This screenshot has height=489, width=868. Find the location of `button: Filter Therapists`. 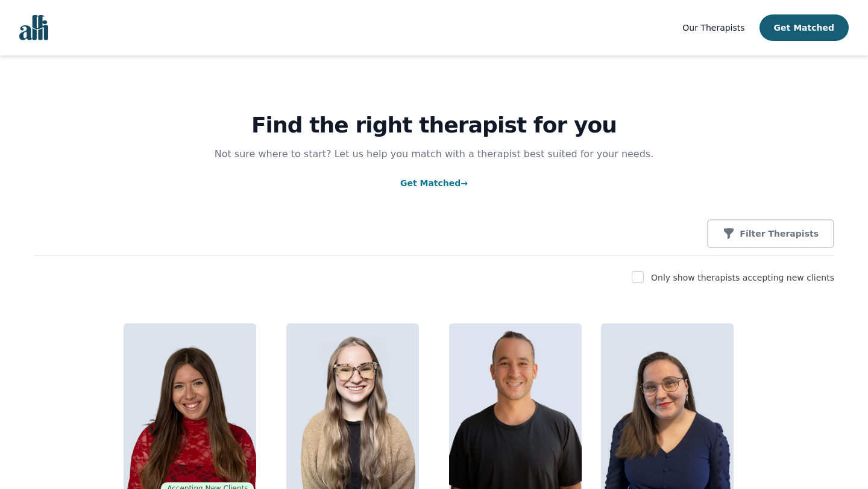

button: Filter Therapists is located at coordinates (771, 234).